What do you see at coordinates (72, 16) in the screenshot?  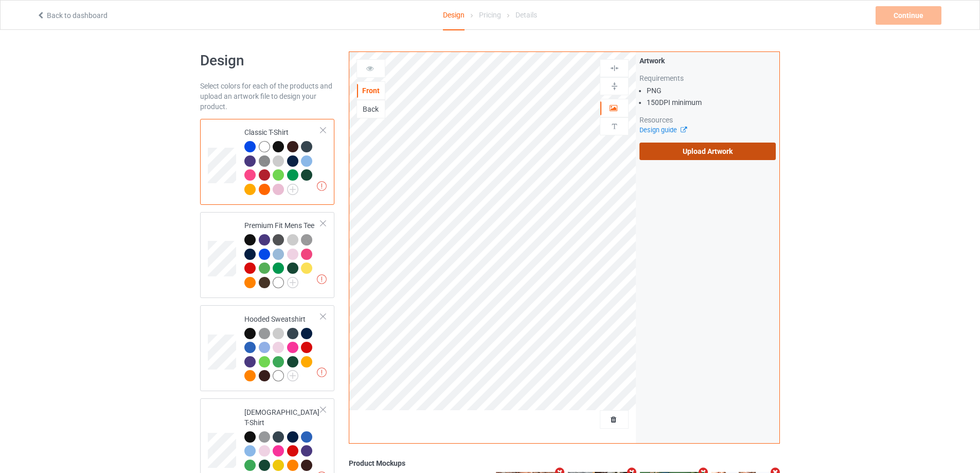 I see `a: Back to dashboard` at bounding box center [72, 16].